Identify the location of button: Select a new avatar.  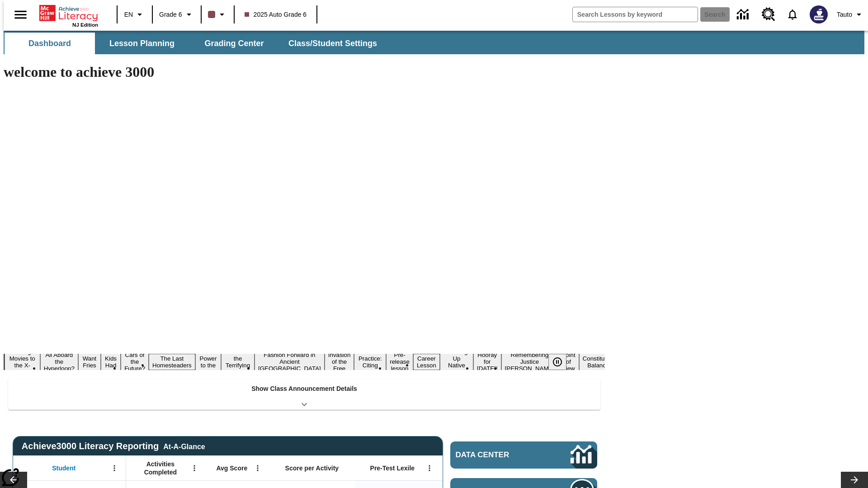
(819, 14).